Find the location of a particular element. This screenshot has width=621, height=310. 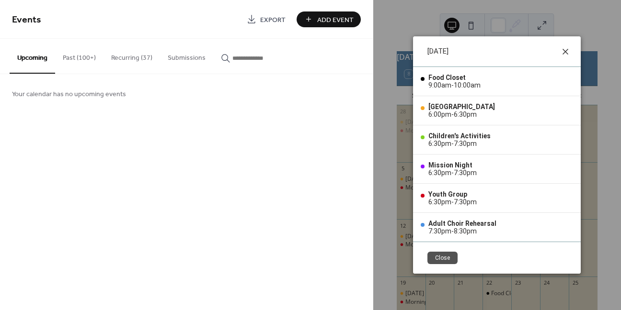

span: 8:30pm is located at coordinates (465, 231).